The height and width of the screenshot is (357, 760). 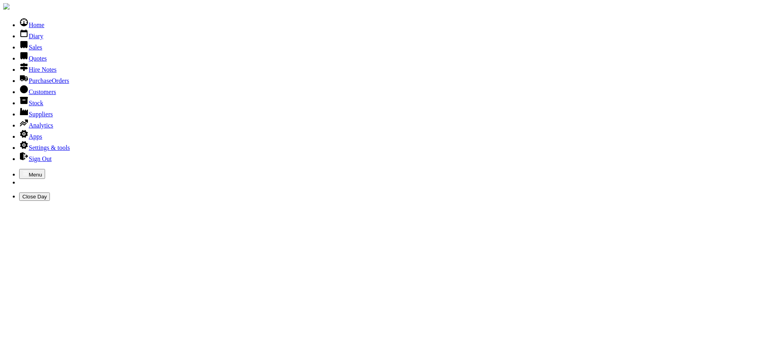 I want to click on a: PurchaseOrders, so click(x=44, y=81).